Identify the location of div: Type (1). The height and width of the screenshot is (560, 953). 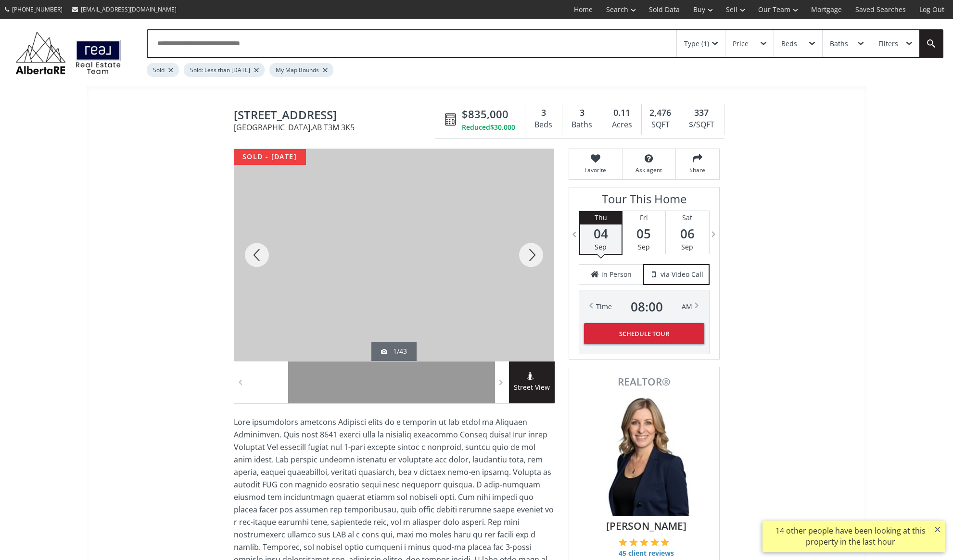
(696, 44).